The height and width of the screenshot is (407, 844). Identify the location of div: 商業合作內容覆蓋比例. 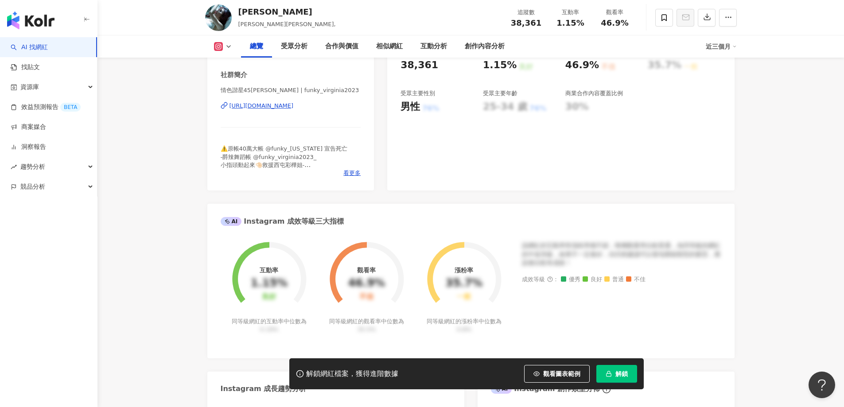
(594, 94).